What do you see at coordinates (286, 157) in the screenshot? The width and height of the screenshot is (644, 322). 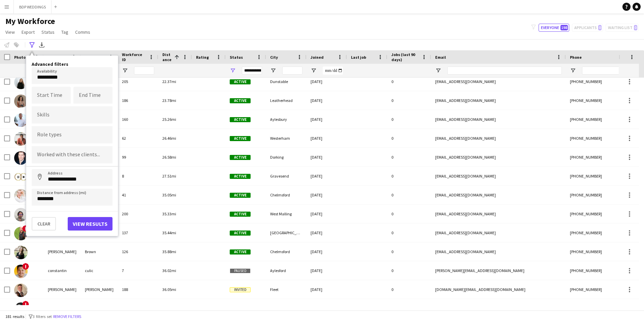 I see `div: Dorking` at bounding box center [286, 157].